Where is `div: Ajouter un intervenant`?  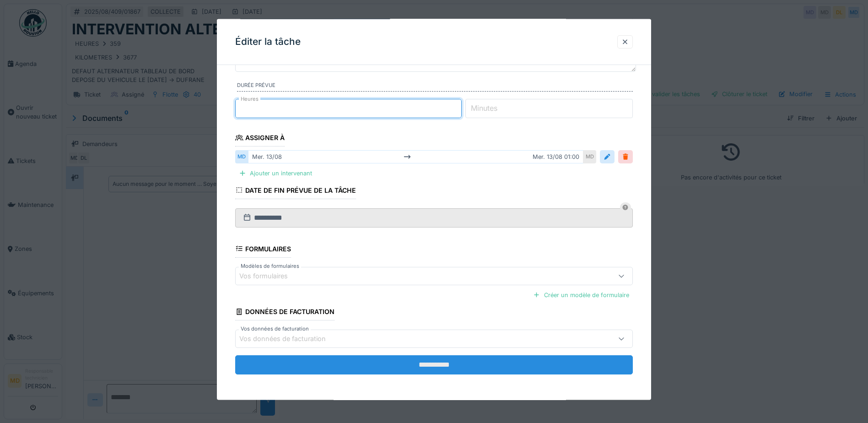
div: Ajouter un intervenant is located at coordinates (276, 173).